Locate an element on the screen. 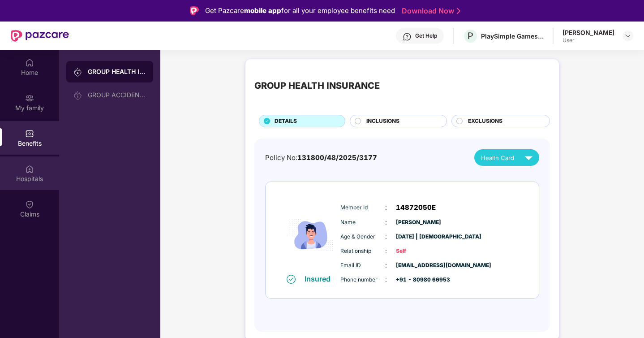 Image resolution: width=644 pixels, height=338 pixels. span: EXCLUSIONS is located at coordinates (485, 121).